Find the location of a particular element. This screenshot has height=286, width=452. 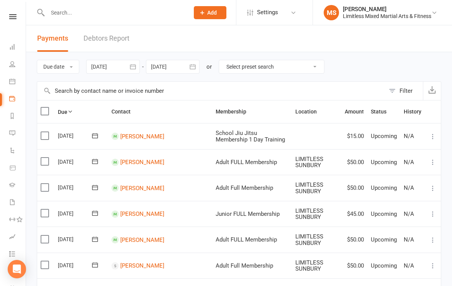

span: Payments is located at coordinates (53, 38).